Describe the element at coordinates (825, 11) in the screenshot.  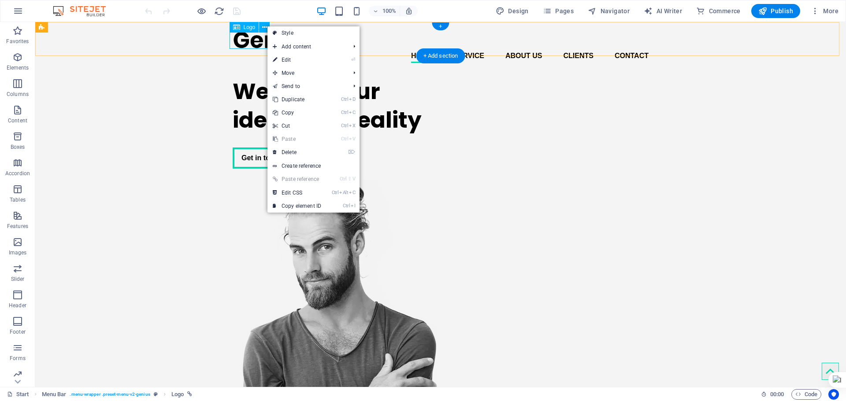
I see `button: More` at that location.